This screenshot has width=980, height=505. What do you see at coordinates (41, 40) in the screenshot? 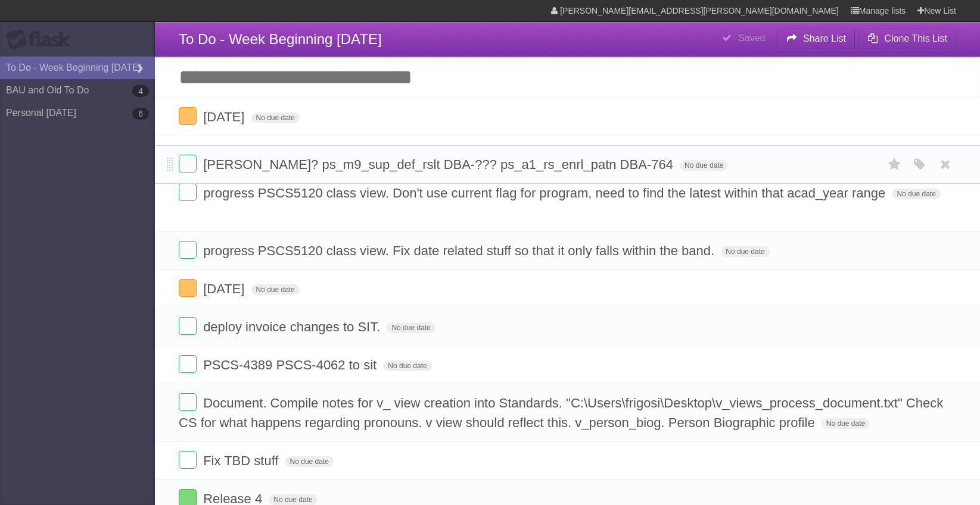
I see `div: Flask` at bounding box center [41, 40].